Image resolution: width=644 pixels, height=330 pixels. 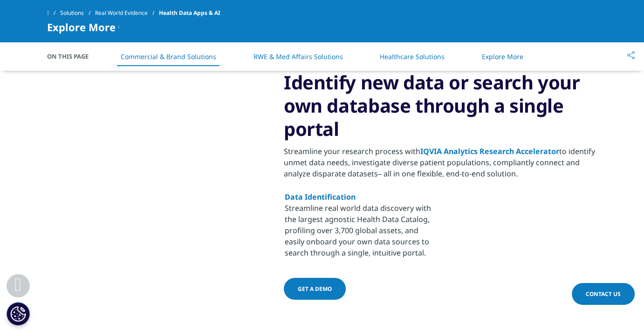 What do you see at coordinates (168, 57) in the screenshot?
I see `a: Commercial & Brand Solutions` at bounding box center [168, 57].